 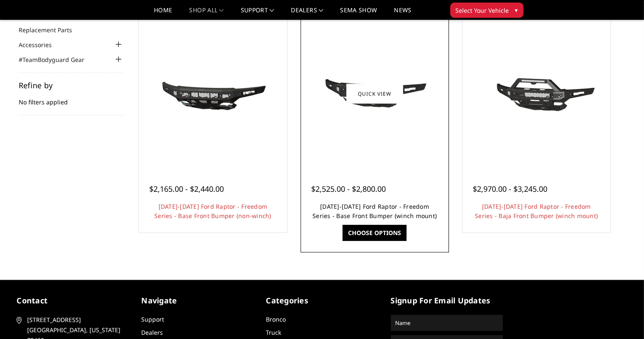 I want to click on h5: contact, so click(x=73, y=300).